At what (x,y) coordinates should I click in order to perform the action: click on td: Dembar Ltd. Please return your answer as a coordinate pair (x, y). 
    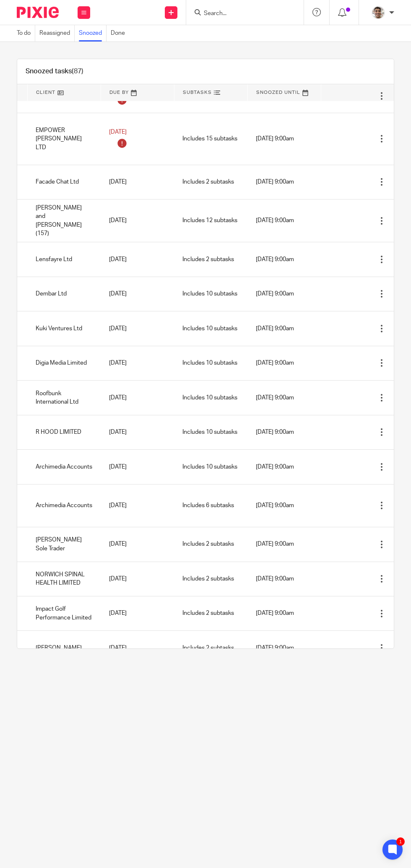
    Looking at the image, I should click on (64, 294).